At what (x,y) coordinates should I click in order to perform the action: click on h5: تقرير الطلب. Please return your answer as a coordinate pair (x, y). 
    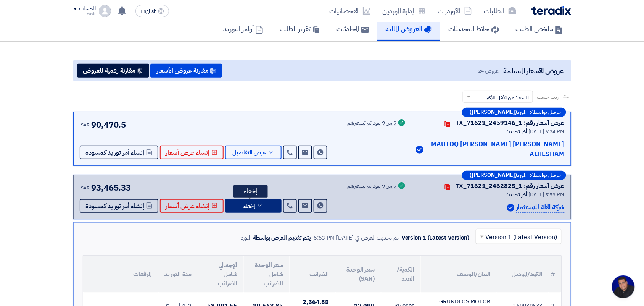
    Looking at the image, I should click on (300, 29).